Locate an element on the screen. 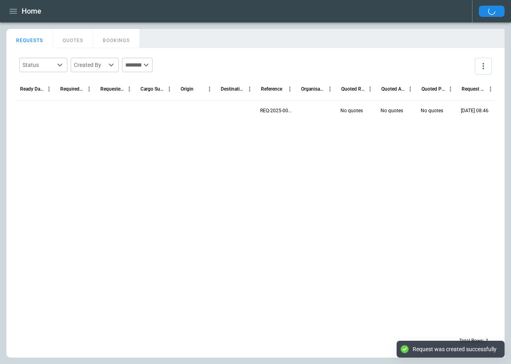  h1: Home is located at coordinates (31, 11).